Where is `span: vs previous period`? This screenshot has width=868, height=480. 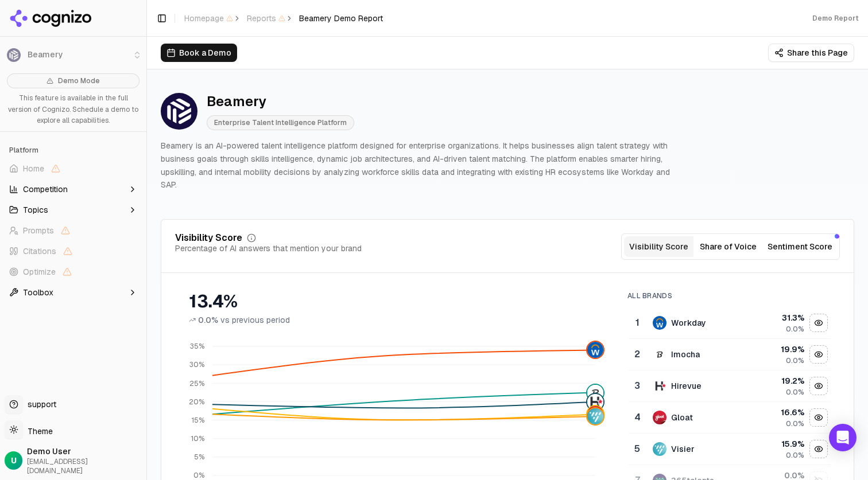
span: vs previous period is located at coordinates (255, 320).